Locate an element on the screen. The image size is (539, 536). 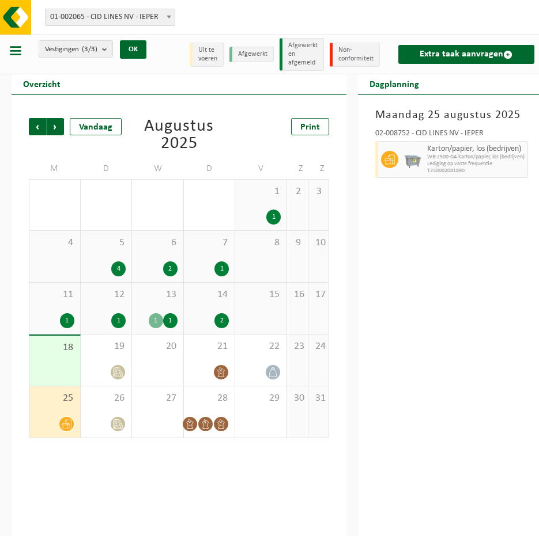
span: T250002081890 is located at coordinates (475, 171).